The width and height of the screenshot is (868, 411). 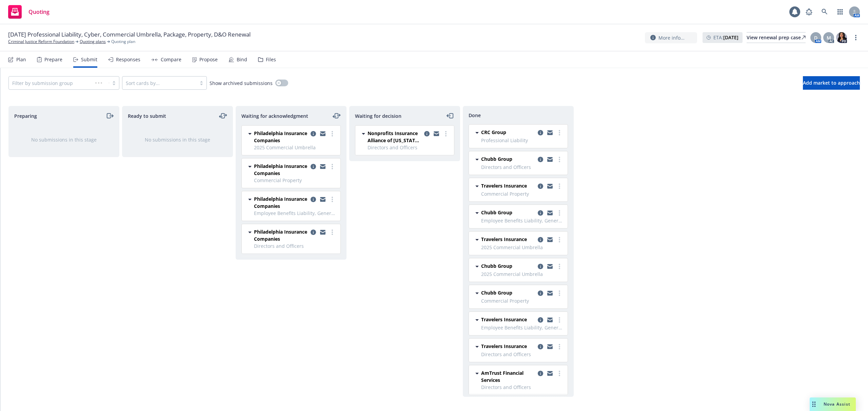 I want to click on span: D, so click(x=816, y=38).